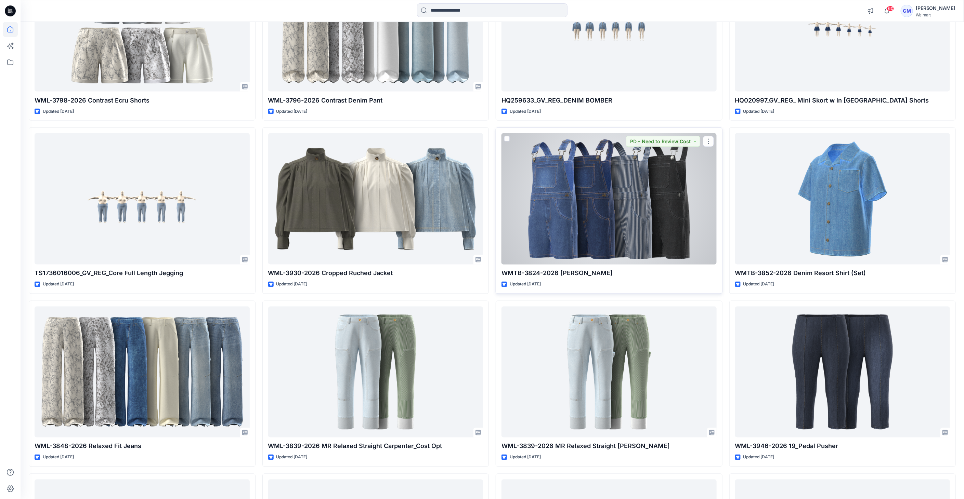 This screenshot has height=499, width=964. Describe the element at coordinates (890, 9) in the screenshot. I see `span: 60` at that location.